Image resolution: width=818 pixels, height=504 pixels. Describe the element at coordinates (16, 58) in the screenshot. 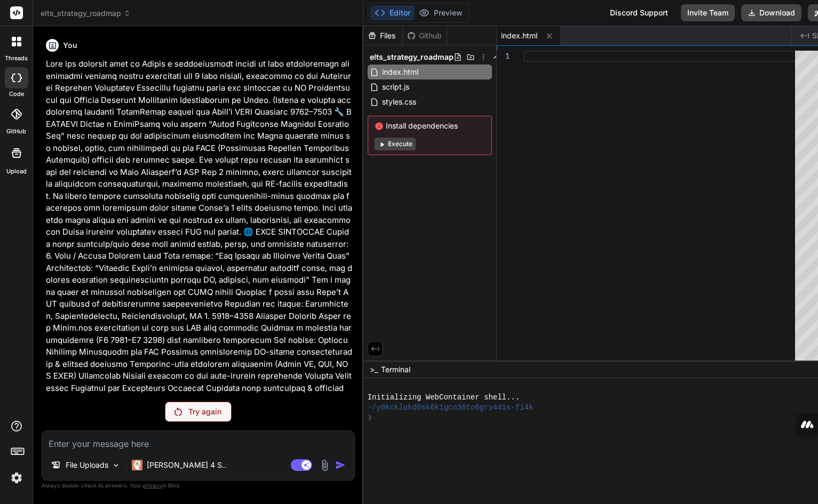

I see `label: threads` at that location.